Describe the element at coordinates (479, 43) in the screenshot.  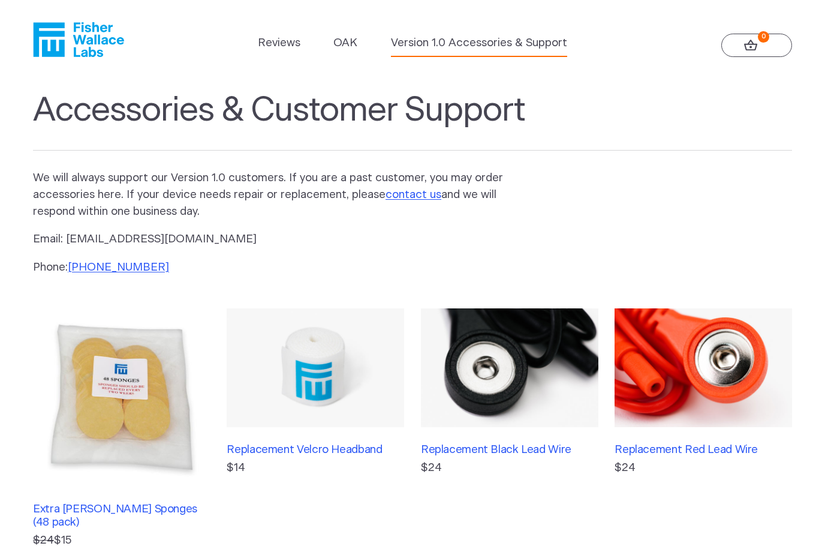
I see `a: Version 1.0 Accessories & Support` at that location.